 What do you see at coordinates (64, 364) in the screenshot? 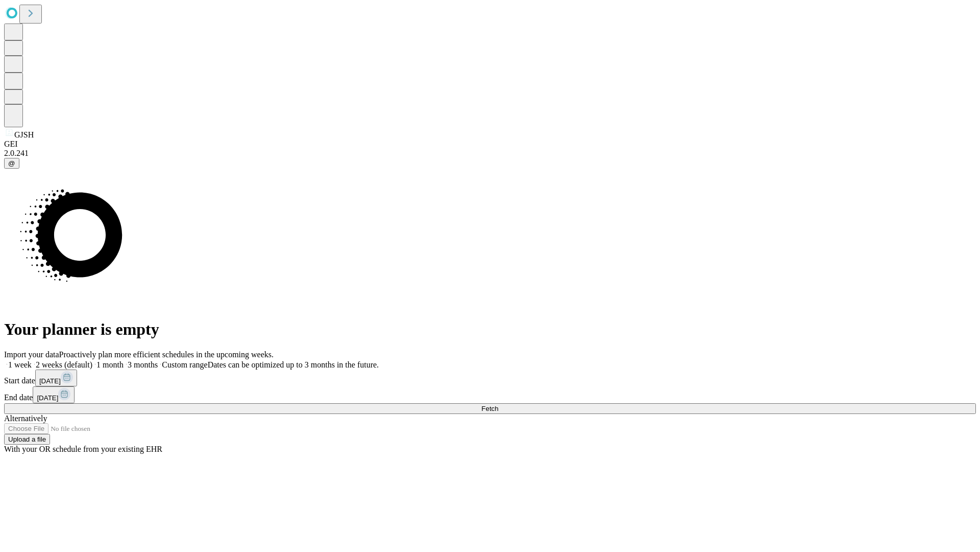
I see `span: 2 weeks (default)` at bounding box center [64, 364].